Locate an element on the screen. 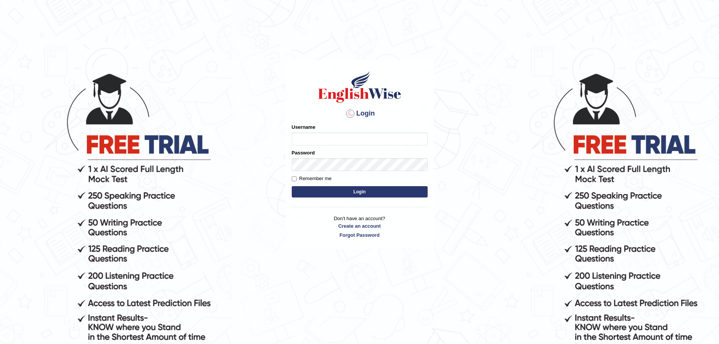 Image resolution: width=719 pixels, height=344 pixels. p: Don't have an account? is located at coordinates (360, 227).